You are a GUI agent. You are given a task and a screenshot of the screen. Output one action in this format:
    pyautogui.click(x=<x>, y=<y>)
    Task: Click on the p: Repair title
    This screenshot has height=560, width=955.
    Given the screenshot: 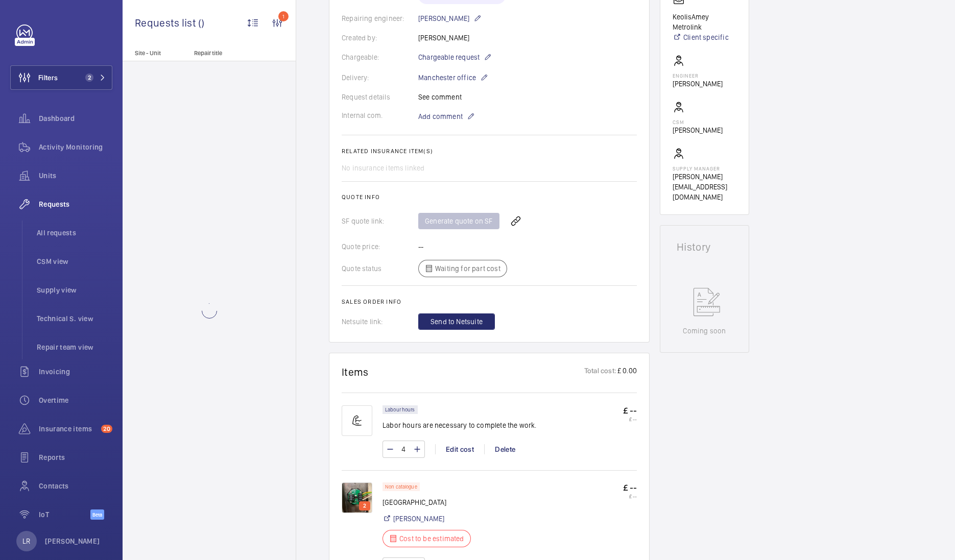 What is the action you would take?
    pyautogui.click(x=227, y=53)
    